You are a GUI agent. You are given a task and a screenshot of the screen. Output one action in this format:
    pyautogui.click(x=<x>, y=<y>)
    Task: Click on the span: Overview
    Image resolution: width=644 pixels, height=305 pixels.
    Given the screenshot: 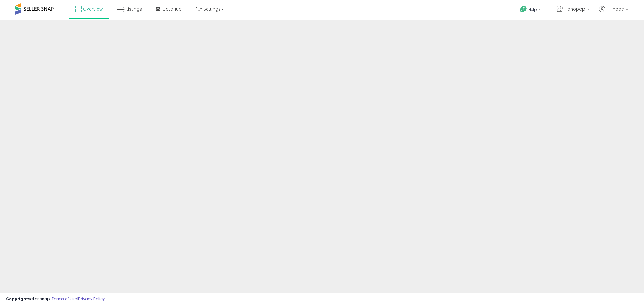 What is the action you would take?
    pyautogui.click(x=93, y=9)
    